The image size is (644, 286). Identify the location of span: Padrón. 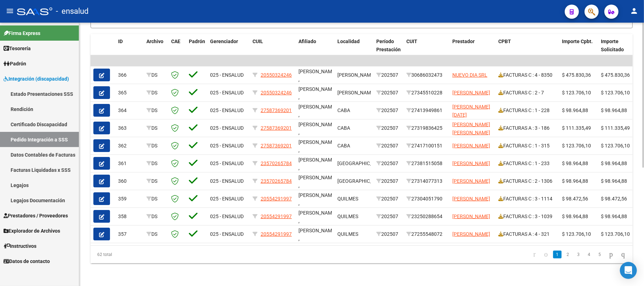
(15, 63).